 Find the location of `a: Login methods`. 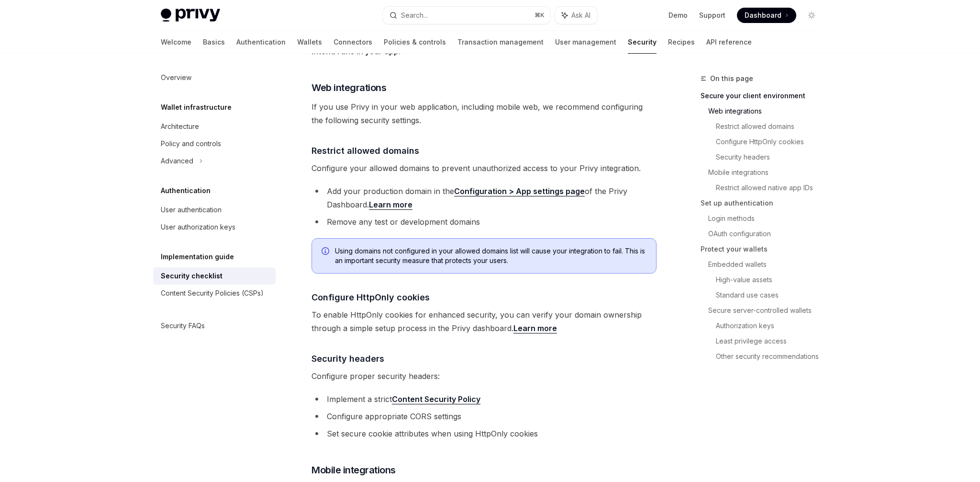

a: Login methods is located at coordinates (768, 218).